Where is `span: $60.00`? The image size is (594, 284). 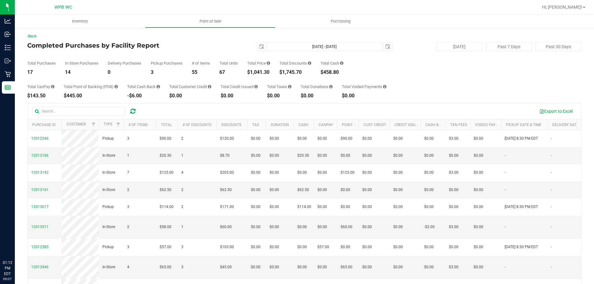 span: $60.00 is located at coordinates (346, 227).